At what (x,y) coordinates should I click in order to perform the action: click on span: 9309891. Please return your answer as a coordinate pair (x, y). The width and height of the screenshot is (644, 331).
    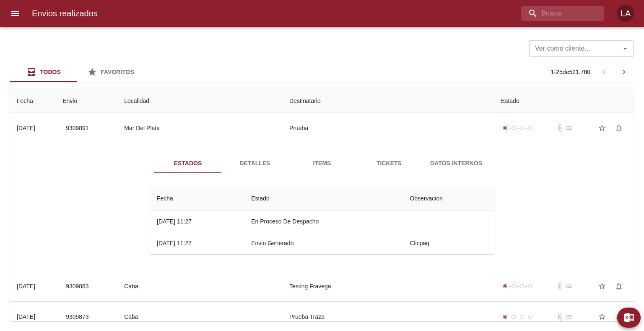
    Looking at the image, I should click on (77, 128).